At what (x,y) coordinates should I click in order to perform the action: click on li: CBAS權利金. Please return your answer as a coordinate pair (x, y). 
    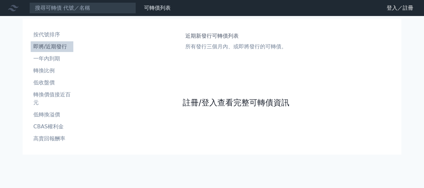
    Looking at the image, I should click on (52, 127).